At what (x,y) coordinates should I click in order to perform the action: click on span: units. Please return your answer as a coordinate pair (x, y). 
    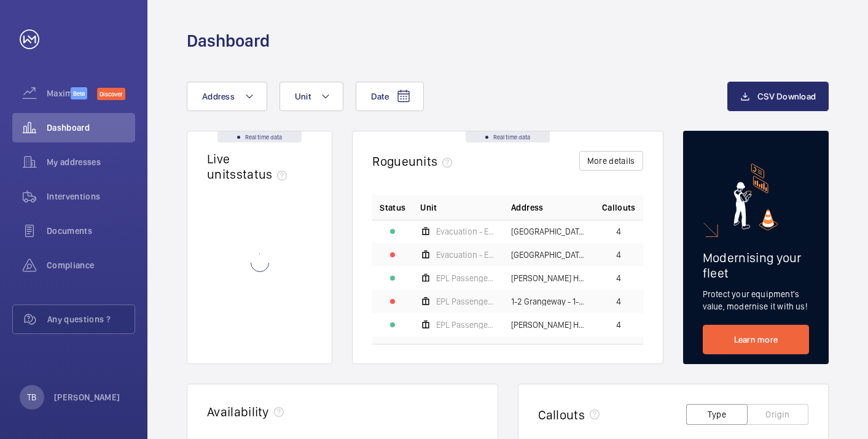
    Looking at the image, I should click on (433, 161).